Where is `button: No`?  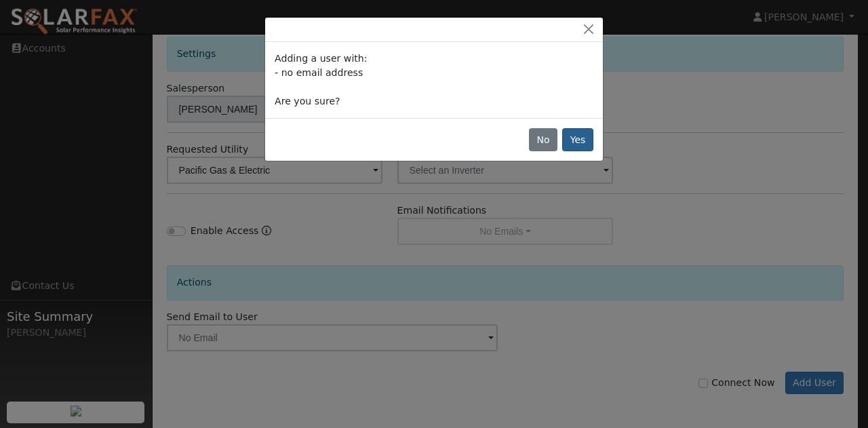
button: No is located at coordinates (544, 140).